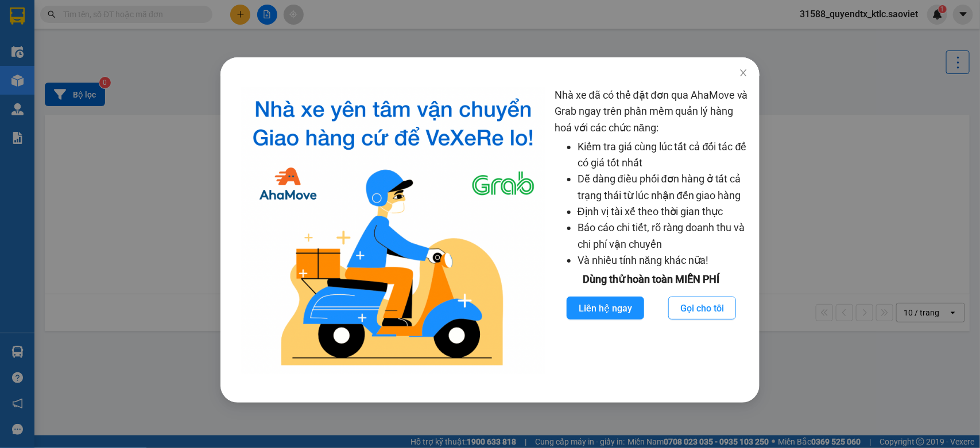 This screenshot has height=448, width=980. Describe the element at coordinates (744, 73) in the screenshot. I see `span: close` at that location.